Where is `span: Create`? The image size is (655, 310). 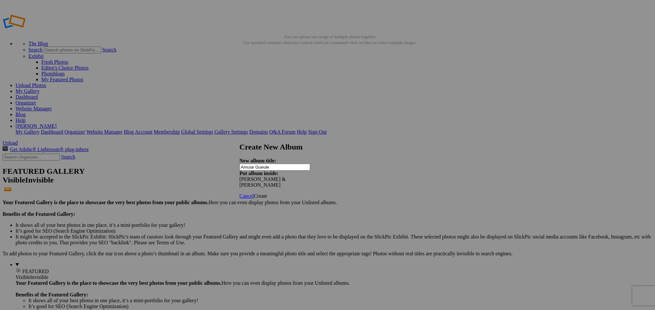 span: Create is located at coordinates (261, 196).